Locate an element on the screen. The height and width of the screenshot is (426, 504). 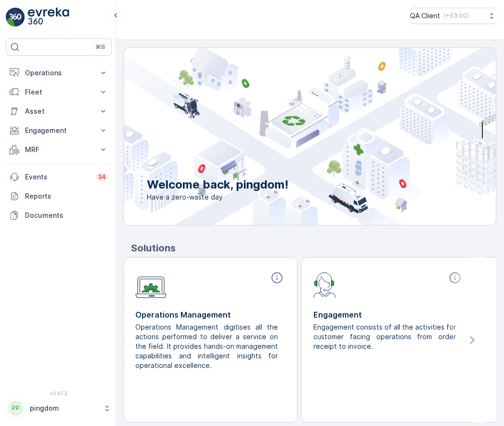
p: ⌘B is located at coordinates (100, 47).